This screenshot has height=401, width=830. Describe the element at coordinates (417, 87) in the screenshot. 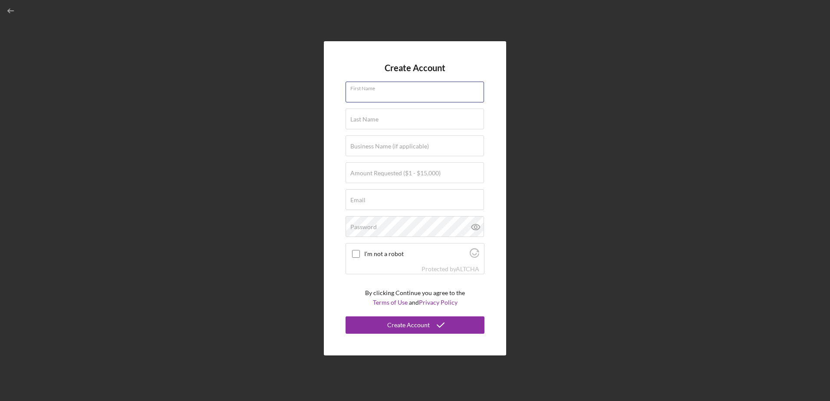

I see `label: First Name` at that location.